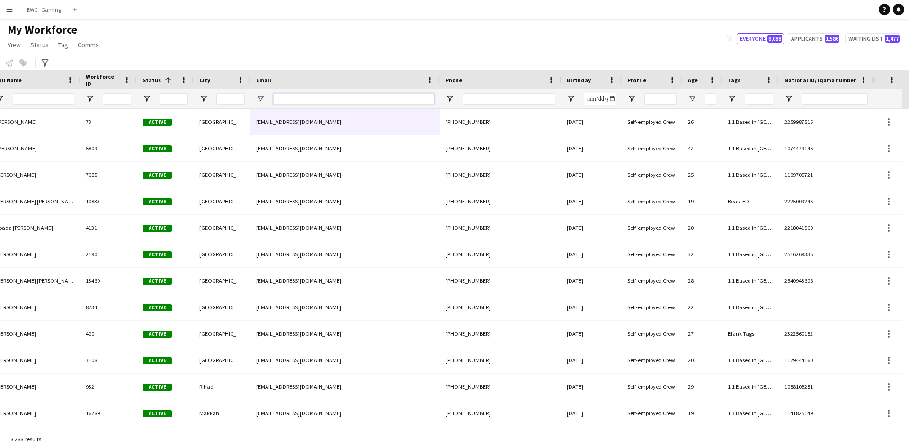 The image size is (909, 447). I want to click on span: 2218041560, so click(799, 228).